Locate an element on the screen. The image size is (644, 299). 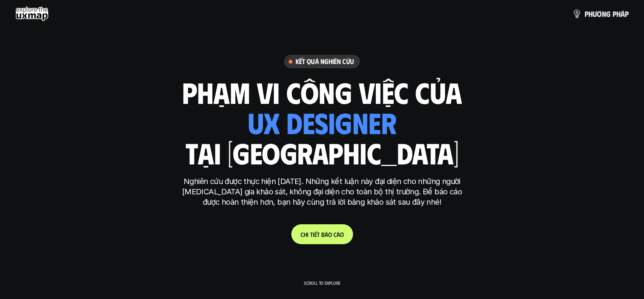
h6: Kết quả nghiên cứu is located at coordinates (325, 61).